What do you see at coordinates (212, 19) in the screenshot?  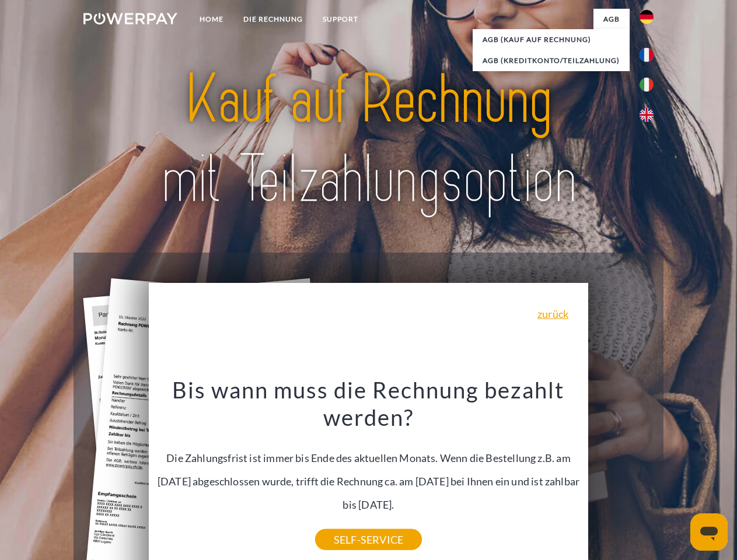 I see `a: Home` at bounding box center [212, 19].